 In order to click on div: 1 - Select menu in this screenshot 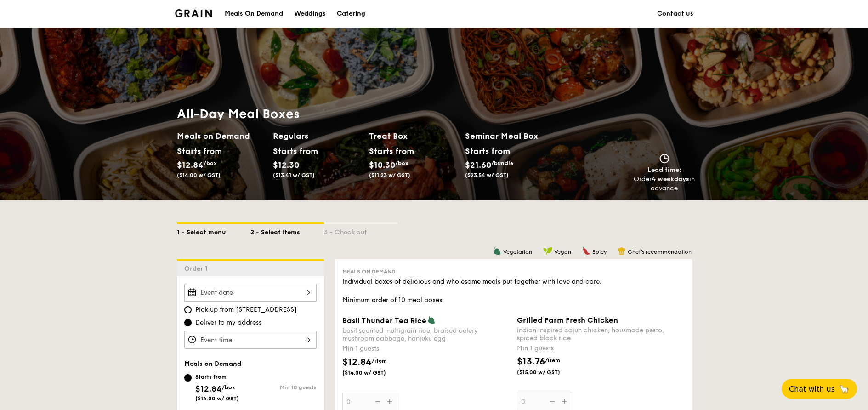, I will do `click(214, 231)`.